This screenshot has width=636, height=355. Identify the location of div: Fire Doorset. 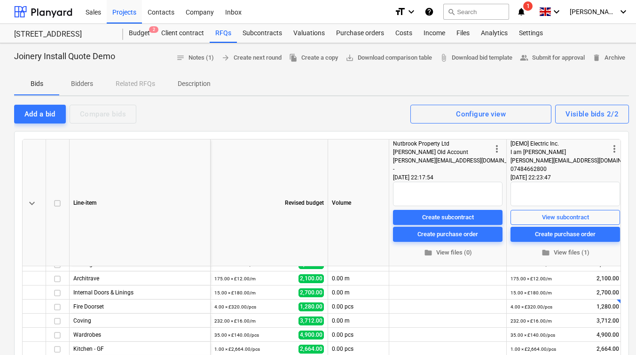
(140, 306).